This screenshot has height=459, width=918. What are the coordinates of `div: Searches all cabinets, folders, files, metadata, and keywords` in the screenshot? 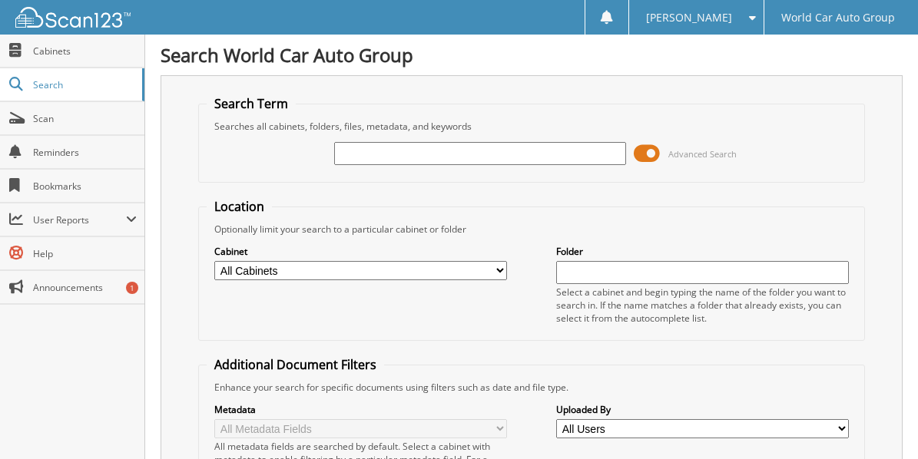 It's located at (531, 126).